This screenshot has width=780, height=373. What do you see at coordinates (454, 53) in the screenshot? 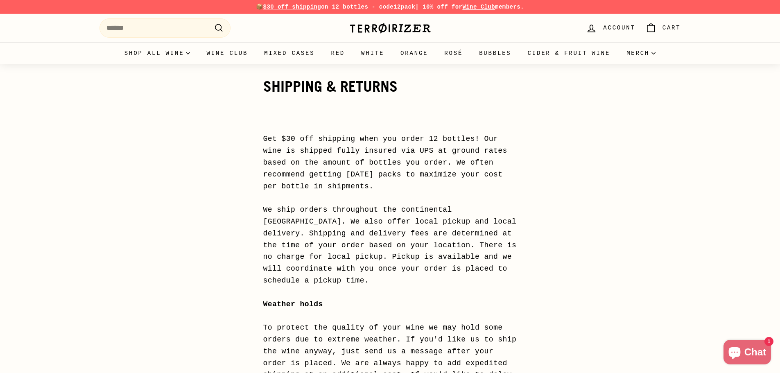
I see `a: Rosé` at bounding box center [454, 53].